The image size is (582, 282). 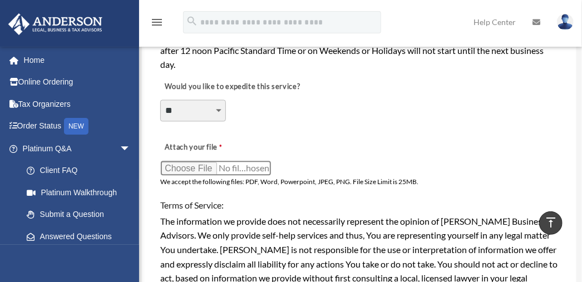 I want to click on a: menu, so click(x=157, y=24).